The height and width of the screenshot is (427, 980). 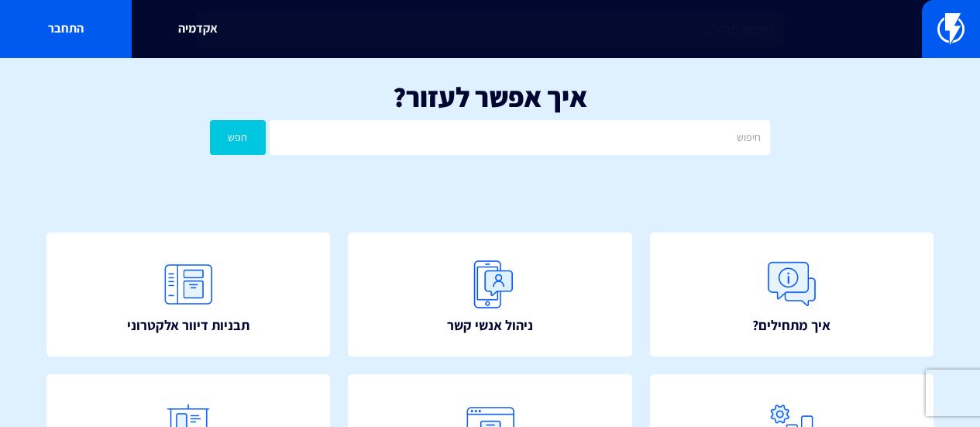 I want to click on span: ניהול אנשי קשר, so click(x=490, y=325).